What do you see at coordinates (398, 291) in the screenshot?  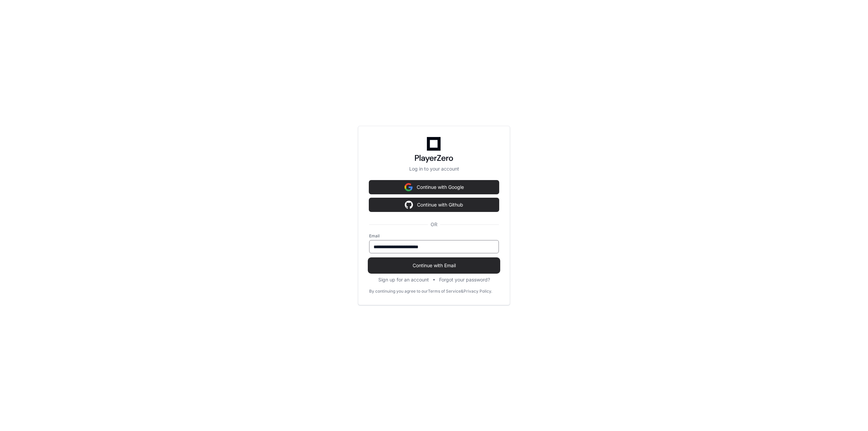 I see `div: By continuing you agree to our` at bounding box center [398, 291].